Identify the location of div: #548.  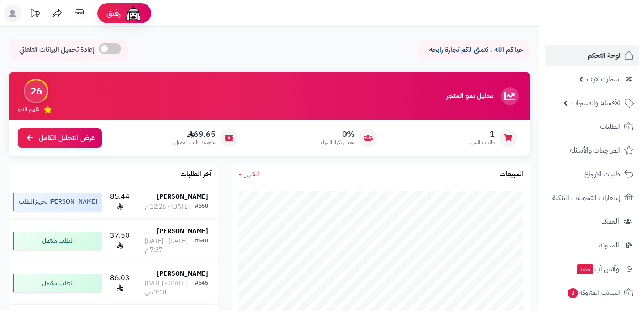
(201, 246).